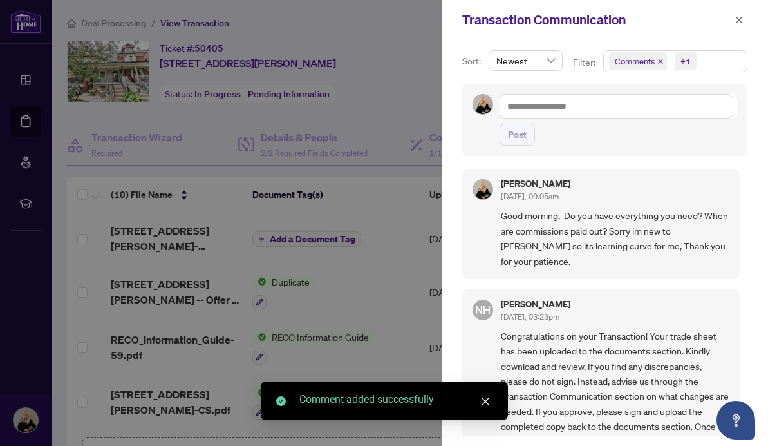 This screenshot has height=446, width=768. I want to click on a: Close, so click(486, 401).